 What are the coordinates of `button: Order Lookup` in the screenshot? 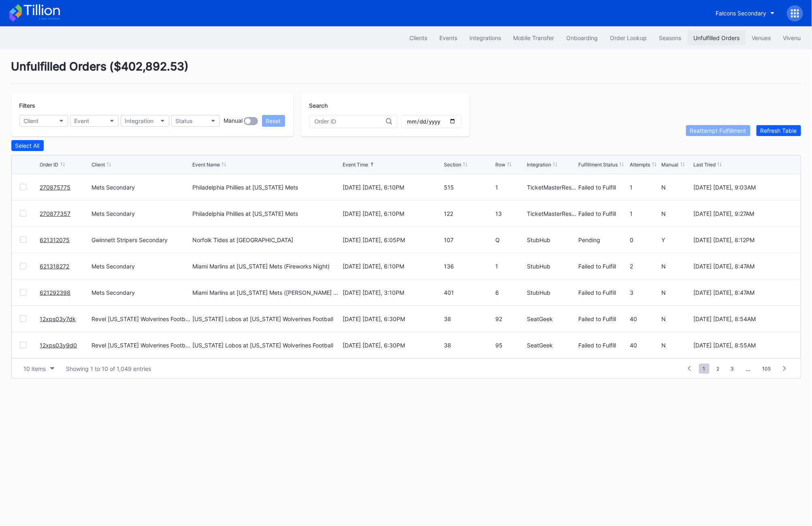 It's located at (629, 38).